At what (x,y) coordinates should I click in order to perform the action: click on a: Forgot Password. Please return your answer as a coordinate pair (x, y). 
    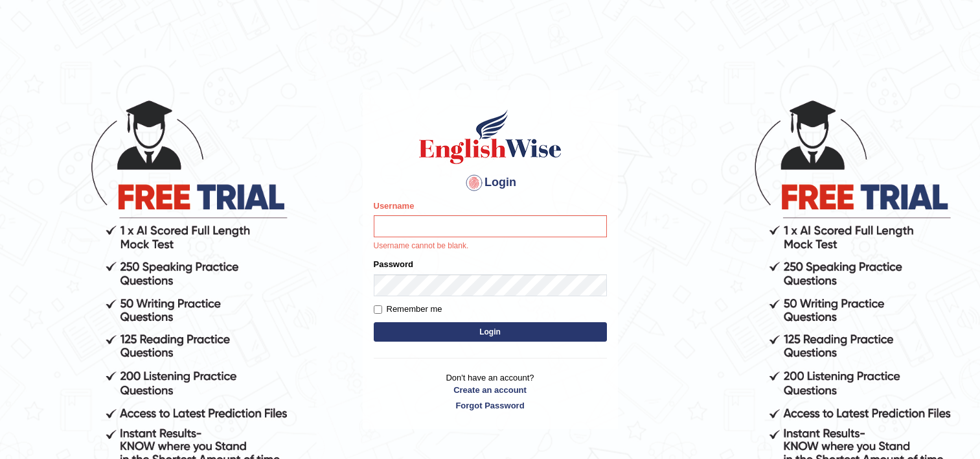
    Looking at the image, I should click on (491, 405).